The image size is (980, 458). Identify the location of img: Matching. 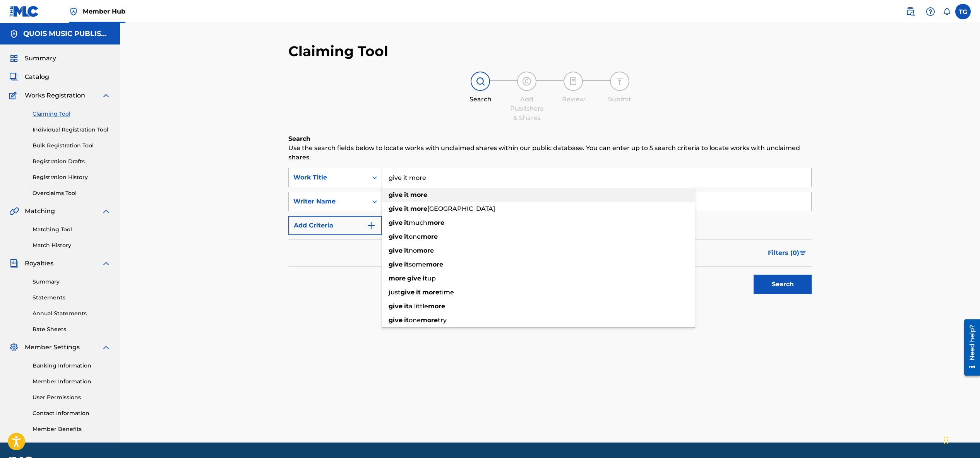
(14, 211).